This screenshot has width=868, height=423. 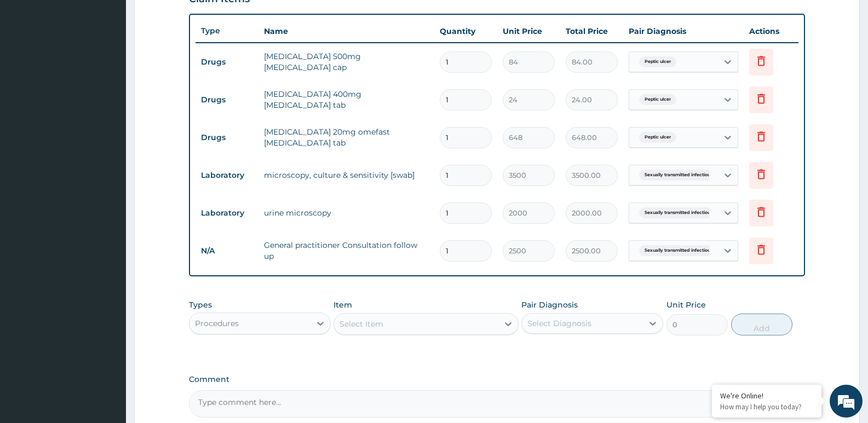 I want to click on th: Actions, so click(x=771, y=31).